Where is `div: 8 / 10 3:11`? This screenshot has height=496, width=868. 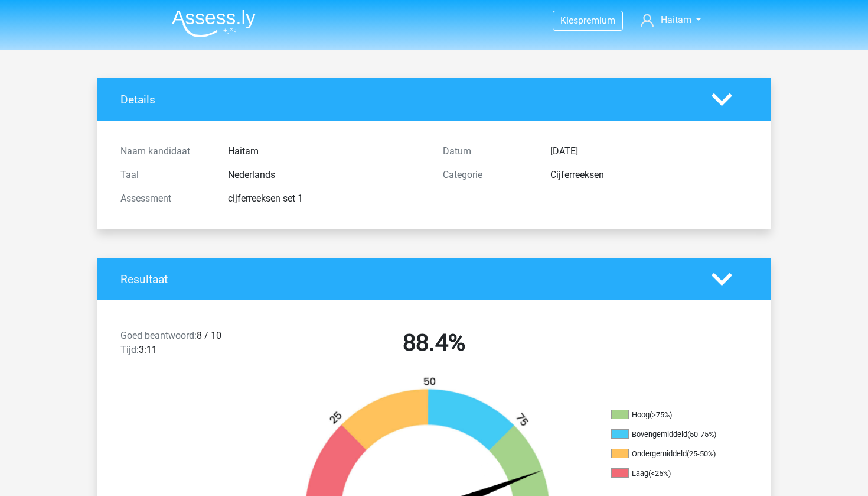 div: 8 / 10 3:11 is located at coordinates (192, 345).